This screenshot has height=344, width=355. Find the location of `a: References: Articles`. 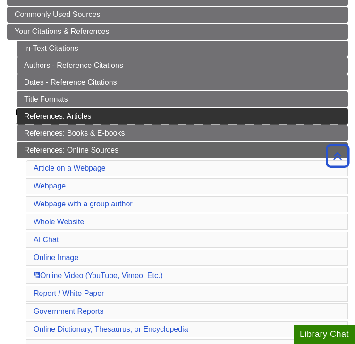

a: References: Articles is located at coordinates (182, 117).